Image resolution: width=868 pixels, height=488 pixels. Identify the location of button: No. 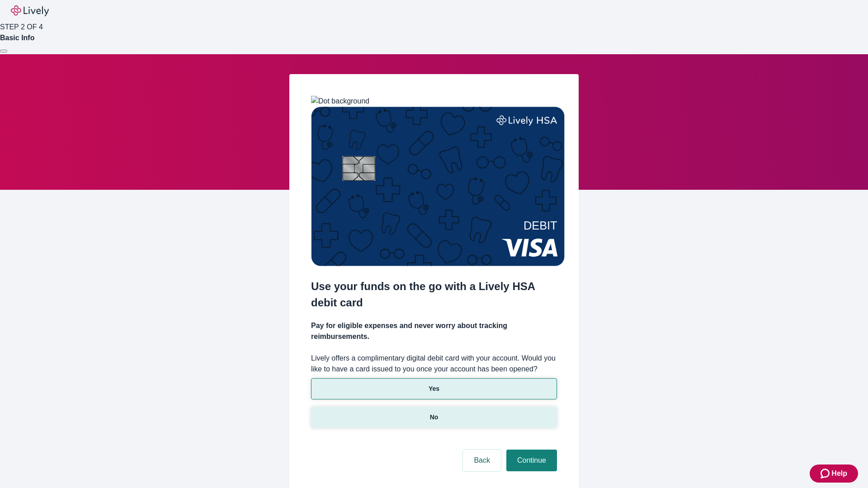
(434, 417).